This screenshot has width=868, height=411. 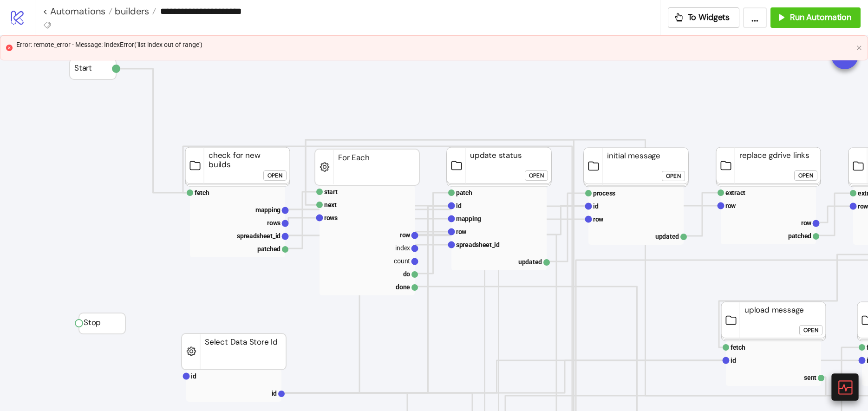 I want to click on text: process, so click(x=604, y=193).